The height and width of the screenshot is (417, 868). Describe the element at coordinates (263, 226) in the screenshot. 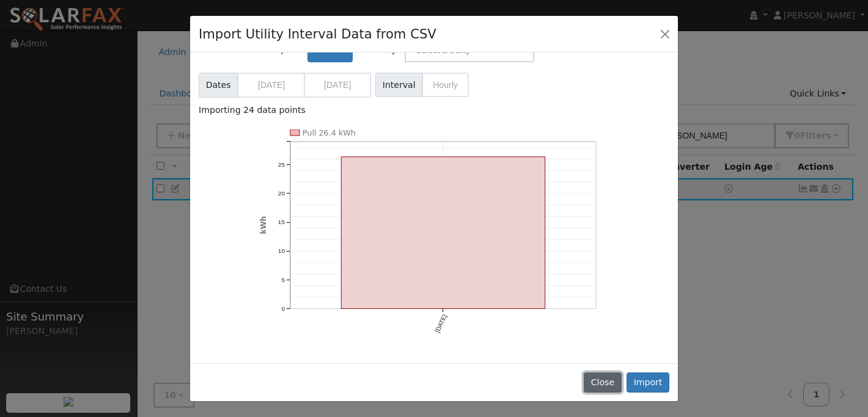

I see `text: kWh` at that location.